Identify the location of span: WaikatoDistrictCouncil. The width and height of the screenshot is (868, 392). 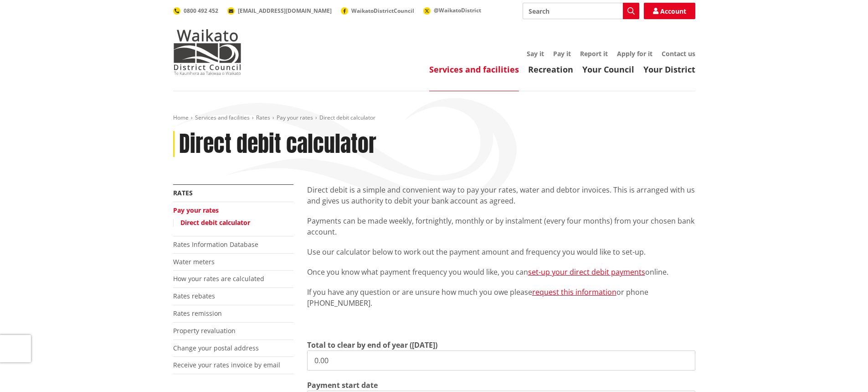
(383, 10).